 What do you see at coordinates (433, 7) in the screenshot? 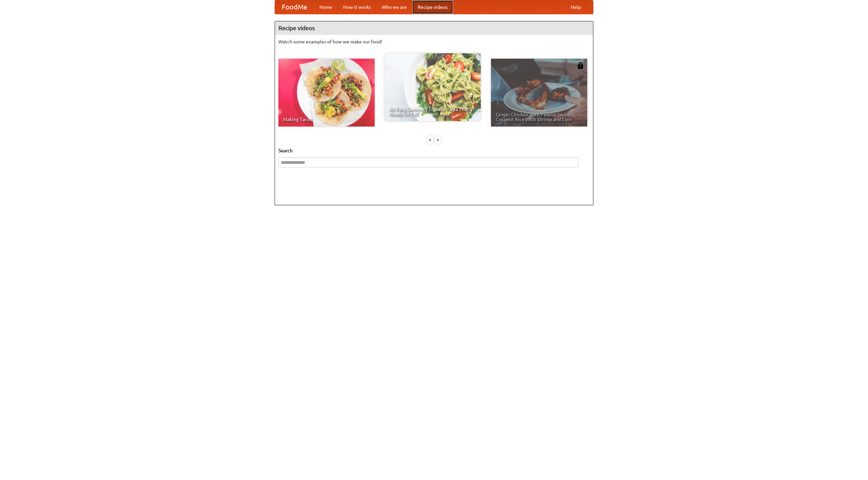
I see `a: Recipe videos` at bounding box center [433, 7].